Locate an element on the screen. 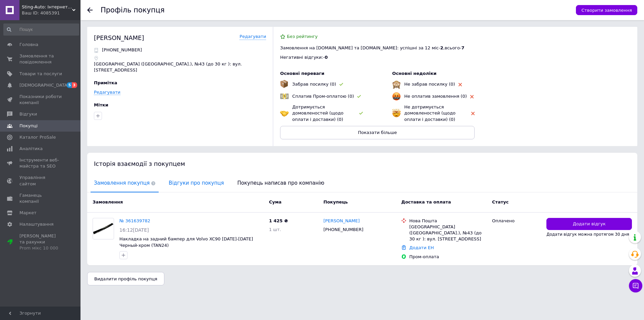  span: 0 is located at coordinates (326, 57).